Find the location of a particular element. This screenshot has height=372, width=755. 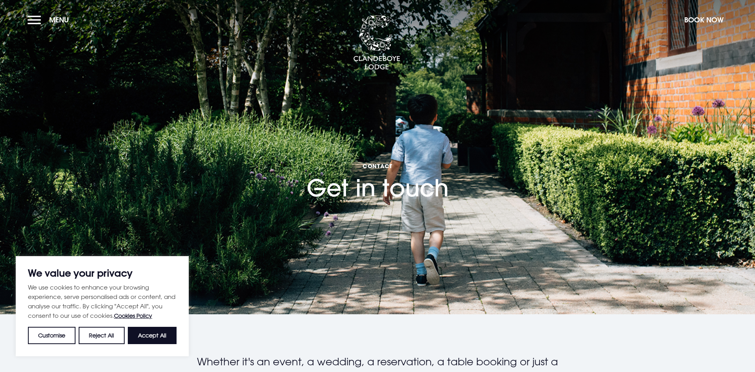

span: Contact is located at coordinates (377, 166).